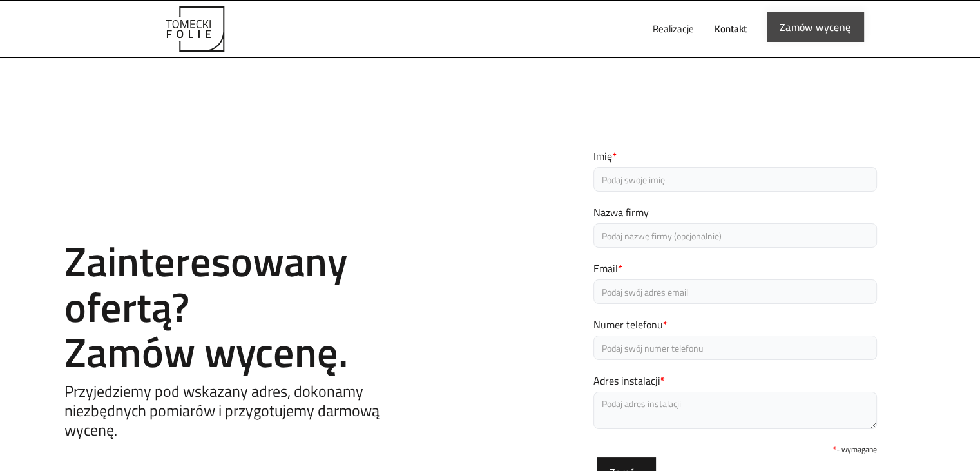 The width and height of the screenshot is (980, 471). What do you see at coordinates (735, 179) in the screenshot?
I see `input: Podaj swoje imię` at bounding box center [735, 179].